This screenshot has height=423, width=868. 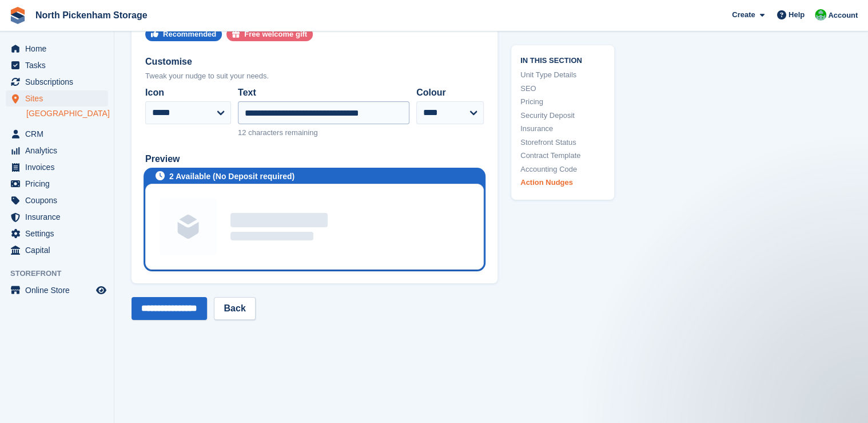 What do you see at coordinates (60, 82) in the screenshot?
I see `span: Subscriptions` at bounding box center [60, 82].